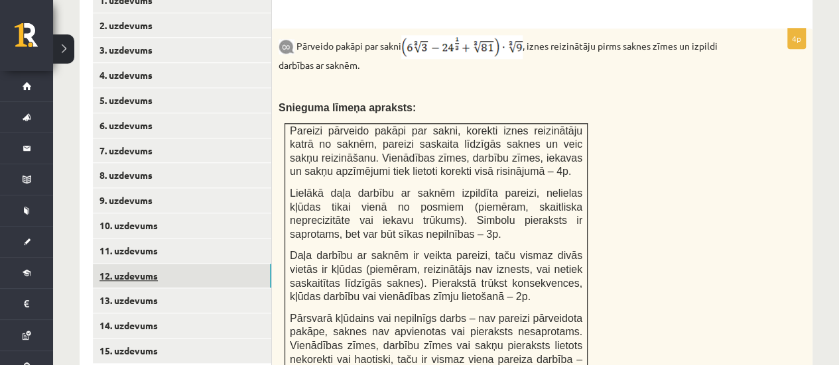 Image resolution: width=839 pixels, height=365 pixels. I want to click on a: 15. uzdevums, so click(182, 351).